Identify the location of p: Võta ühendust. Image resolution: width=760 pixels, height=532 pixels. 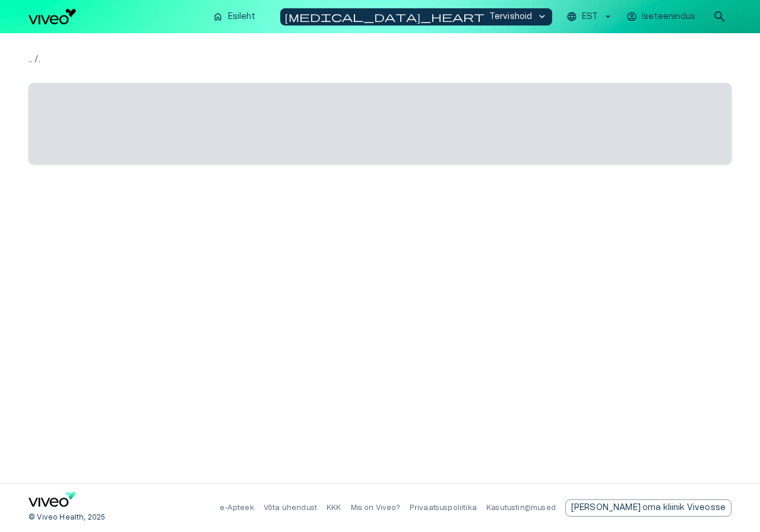
(290, 508).